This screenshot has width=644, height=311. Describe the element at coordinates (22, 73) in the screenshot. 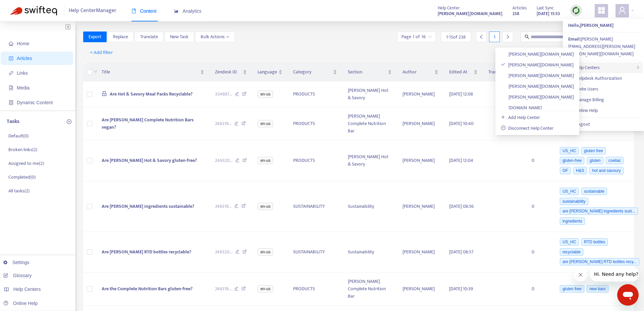

I see `span: Links` at that location.